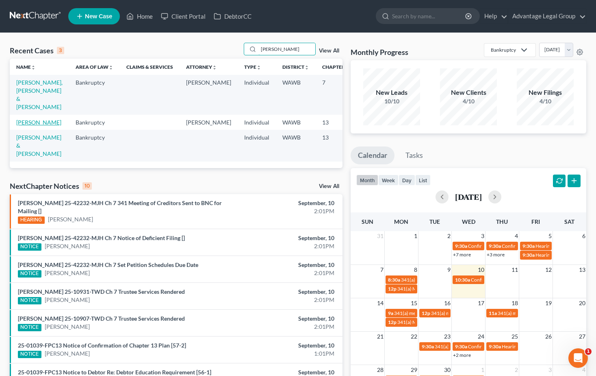  Describe the element at coordinates (336, 67) in the screenshot. I see `a: Chapterunfold_more` at that location.